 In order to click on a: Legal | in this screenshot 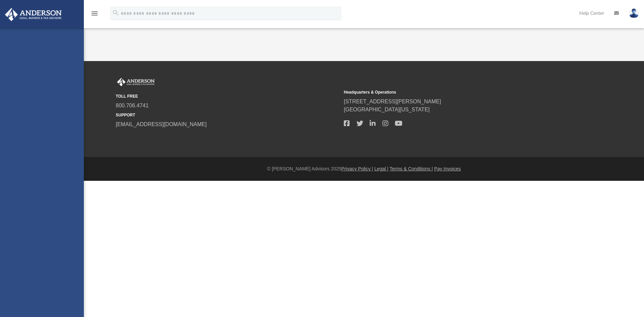, I will do `click(381, 169)`.